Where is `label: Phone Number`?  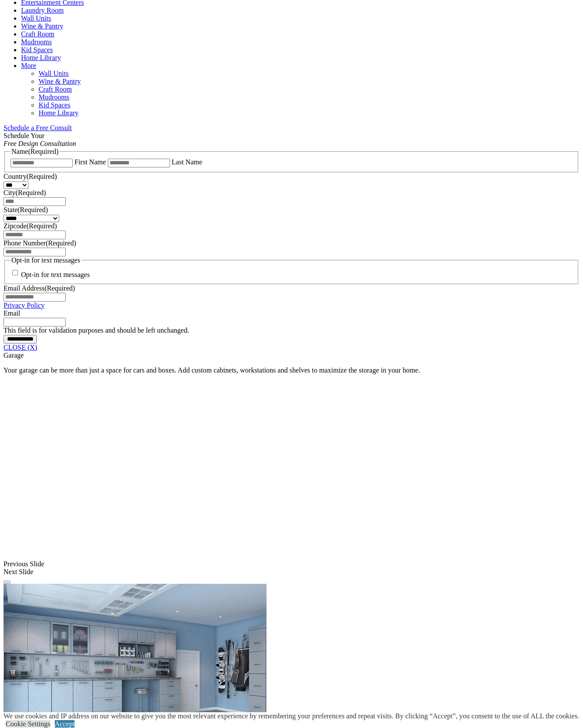 label: Phone Number is located at coordinates (40, 243).